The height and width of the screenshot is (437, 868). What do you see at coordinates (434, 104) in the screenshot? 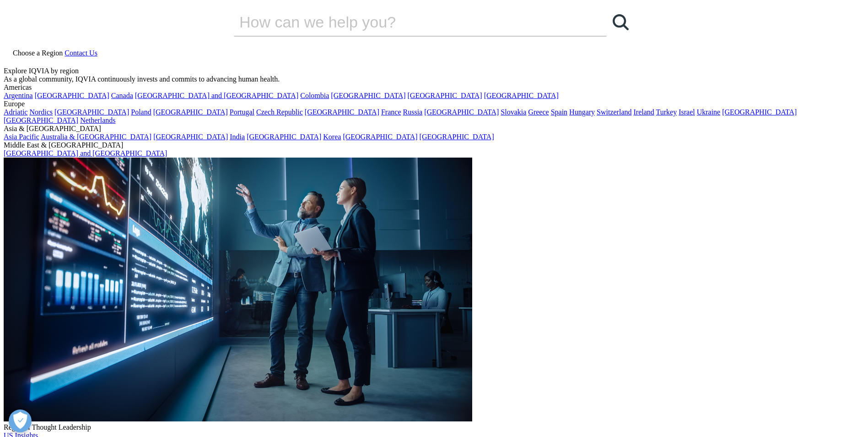
I see `div: Europe` at bounding box center [434, 104].